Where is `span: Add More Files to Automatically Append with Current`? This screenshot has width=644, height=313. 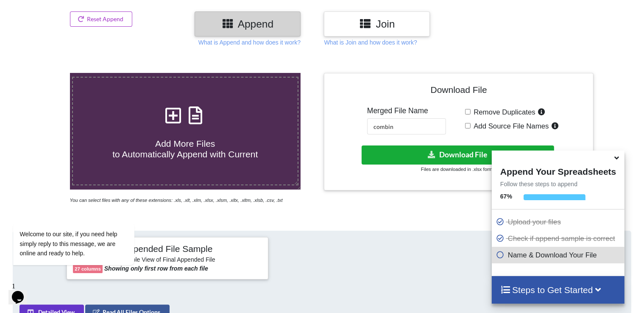
span: Add More Files to Automatically Append with Current is located at coordinates (185, 149).